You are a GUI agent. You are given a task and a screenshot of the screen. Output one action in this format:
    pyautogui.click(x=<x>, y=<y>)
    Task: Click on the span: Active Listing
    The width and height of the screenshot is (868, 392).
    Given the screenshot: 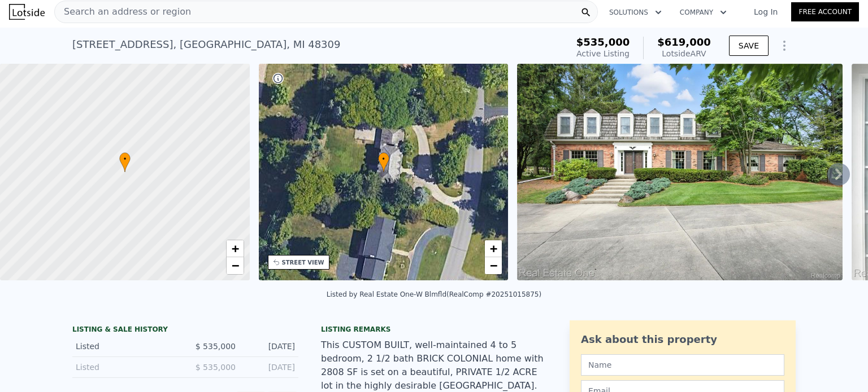 What is the action you would take?
    pyautogui.click(x=602, y=53)
    